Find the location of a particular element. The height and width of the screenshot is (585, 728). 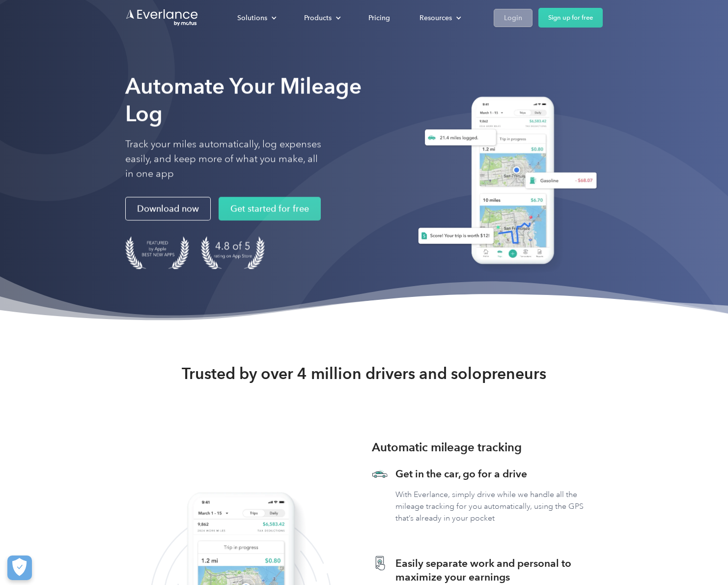

strong: Automate Your Mileage Log is located at coordinates (243, 100).